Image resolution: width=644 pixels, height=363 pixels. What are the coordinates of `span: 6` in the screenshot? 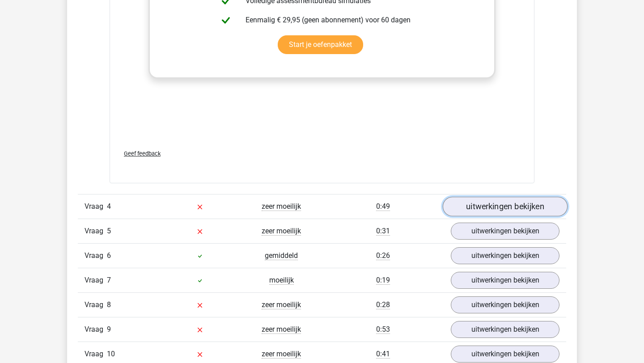 It's located at (109, 255).